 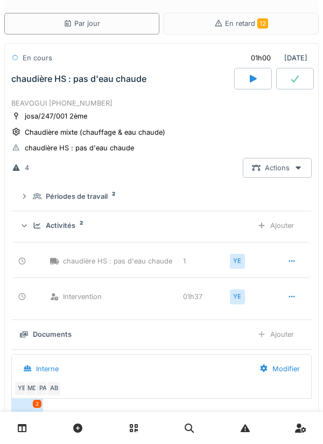 I want to click on div: Actions, so click(x=277, y=167).